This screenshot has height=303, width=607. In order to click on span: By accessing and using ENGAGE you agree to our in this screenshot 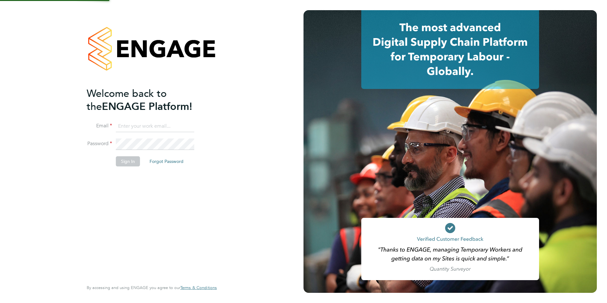, I will do `click(152, 287)`.